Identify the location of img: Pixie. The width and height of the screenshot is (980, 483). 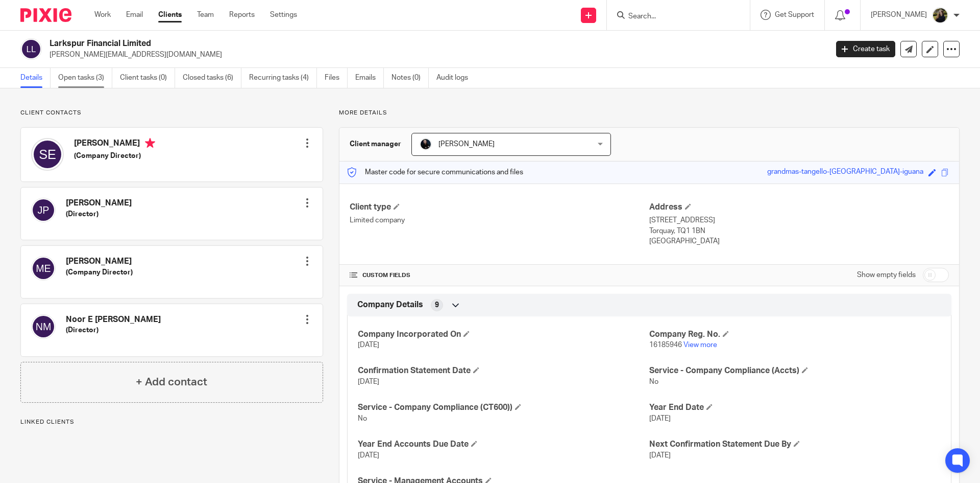
(46, 15).